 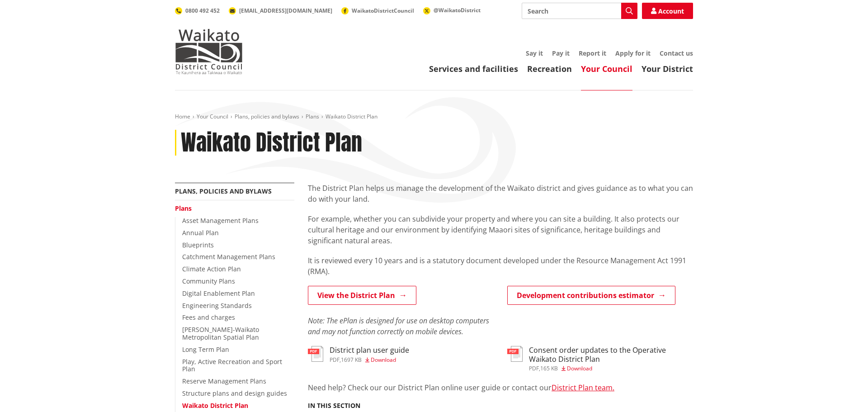 I want to click on a: Contact us, so click(x=676, y=53).